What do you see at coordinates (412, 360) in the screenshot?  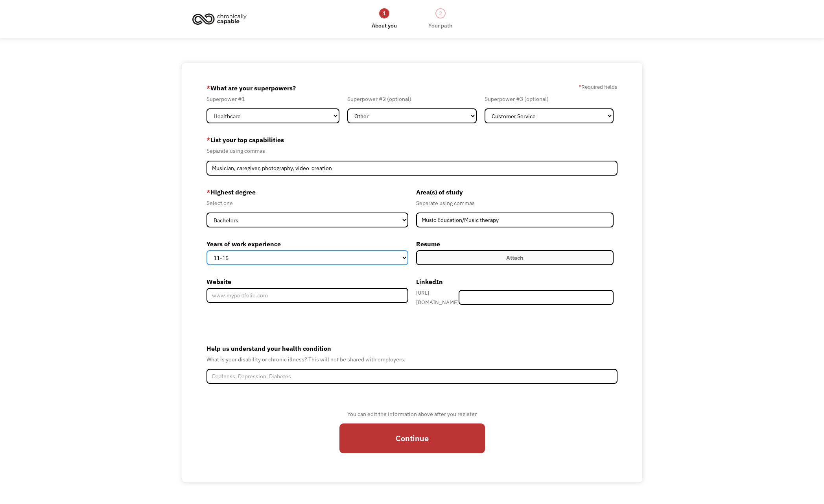 I see `div: What is your disability or chronic illness? This will not be shared with employers.` at bounding box center [412, 360].